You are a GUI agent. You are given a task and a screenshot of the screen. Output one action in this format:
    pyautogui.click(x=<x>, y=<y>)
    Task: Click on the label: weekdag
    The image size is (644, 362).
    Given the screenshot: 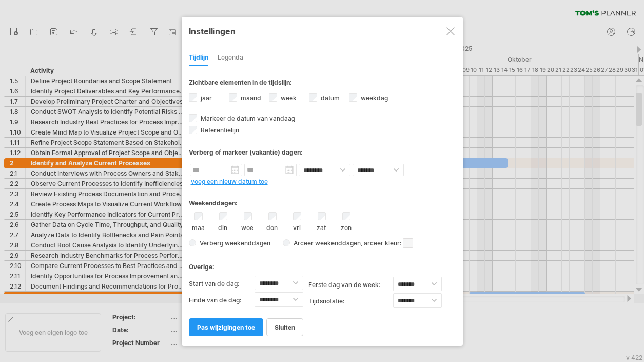 What is the action you would take?
    pyautogui.click(x=374, y=98)
    